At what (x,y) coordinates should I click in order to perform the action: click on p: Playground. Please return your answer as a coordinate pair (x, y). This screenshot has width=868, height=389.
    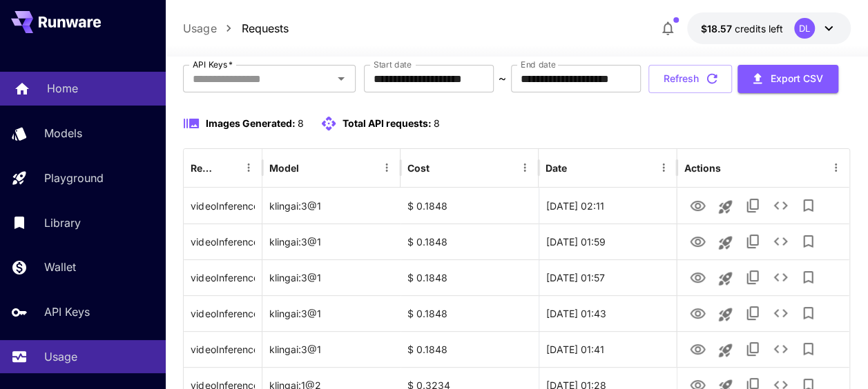
    Looking at the image, I should click on (74, 178).